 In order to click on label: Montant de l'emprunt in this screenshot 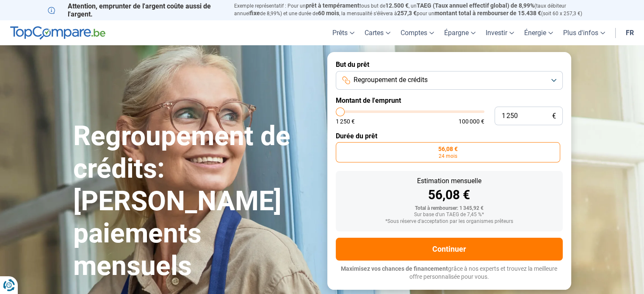, I will do `click(449, 100)`.